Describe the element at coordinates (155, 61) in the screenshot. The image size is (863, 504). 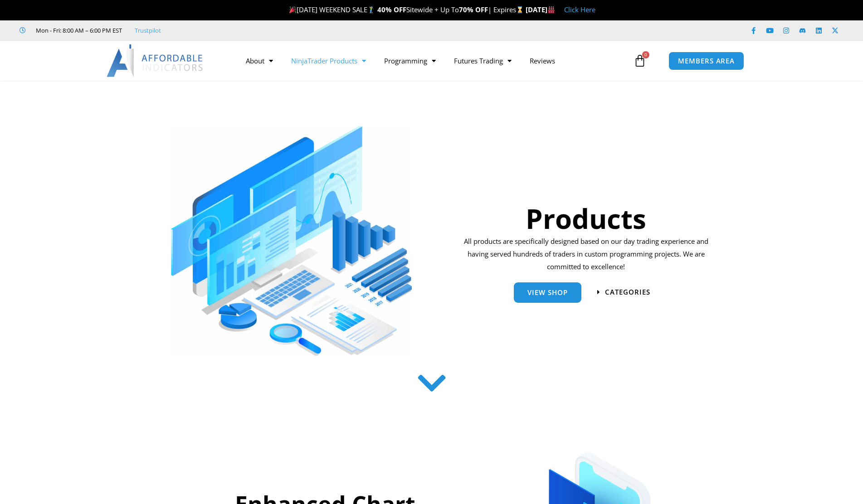
I see `img: LogoAI | Affordable Indicators – NinjaTrader` at that location.